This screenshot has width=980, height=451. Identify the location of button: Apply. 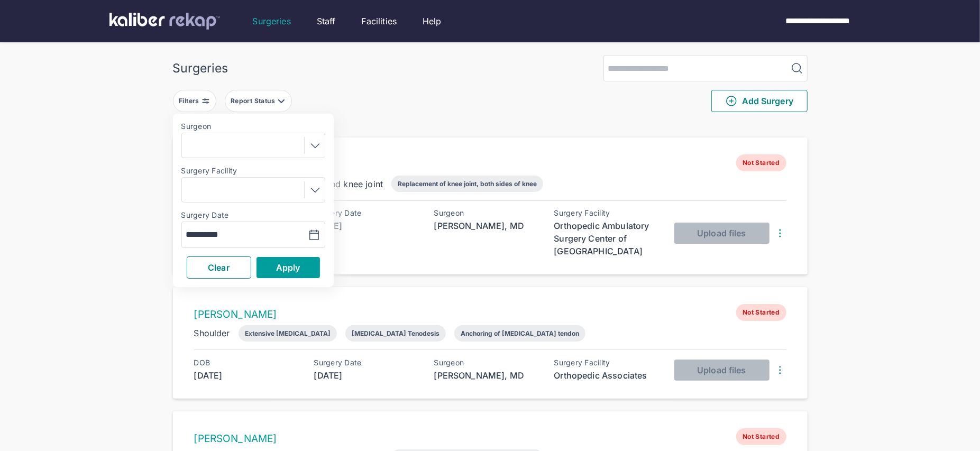
(288, 268).